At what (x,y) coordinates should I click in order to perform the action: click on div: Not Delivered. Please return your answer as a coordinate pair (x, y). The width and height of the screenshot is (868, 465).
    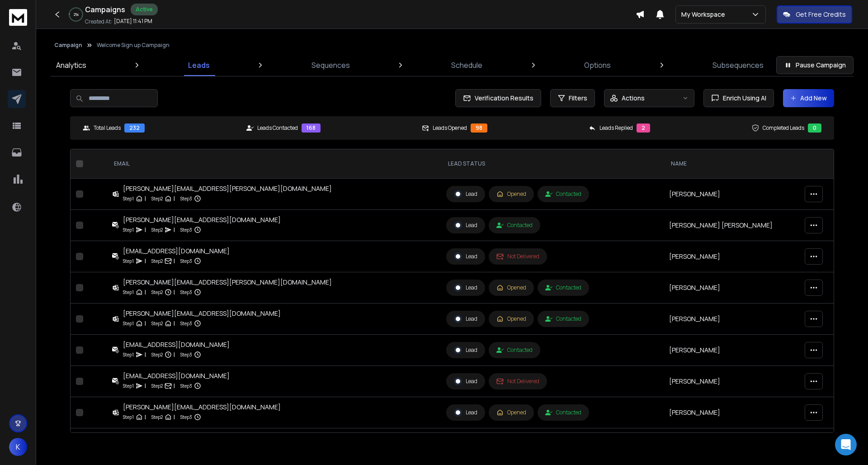
    Looking at the image, I should click on (518, 381).